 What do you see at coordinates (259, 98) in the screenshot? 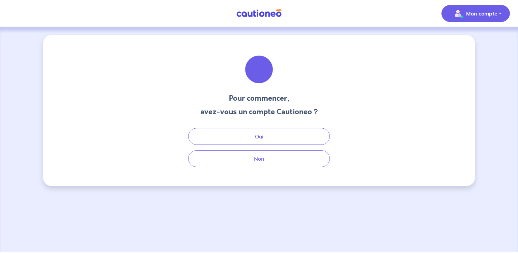
I see `h3: Pour commencer,` at bounding box center [259, 98].